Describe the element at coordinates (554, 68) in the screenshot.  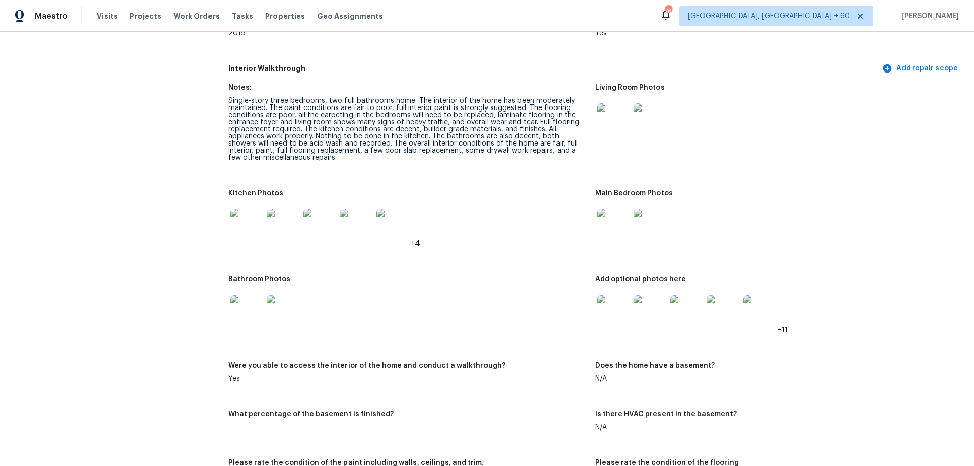
I see `h5: Interior Walkthrough` at that location.